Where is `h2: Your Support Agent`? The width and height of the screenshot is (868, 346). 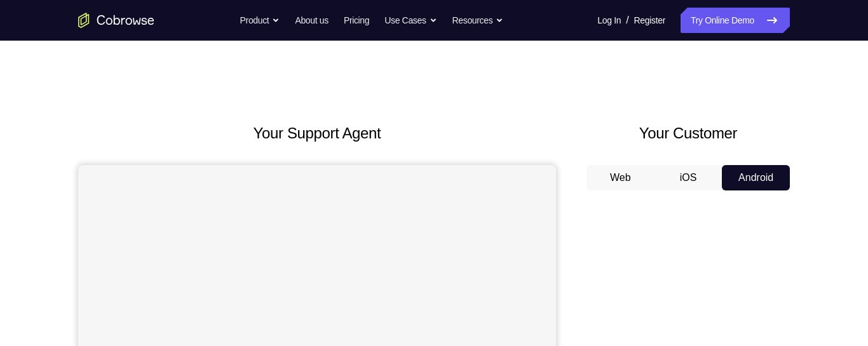 h2: Your Support Agent is located at coordinates (317, 133).